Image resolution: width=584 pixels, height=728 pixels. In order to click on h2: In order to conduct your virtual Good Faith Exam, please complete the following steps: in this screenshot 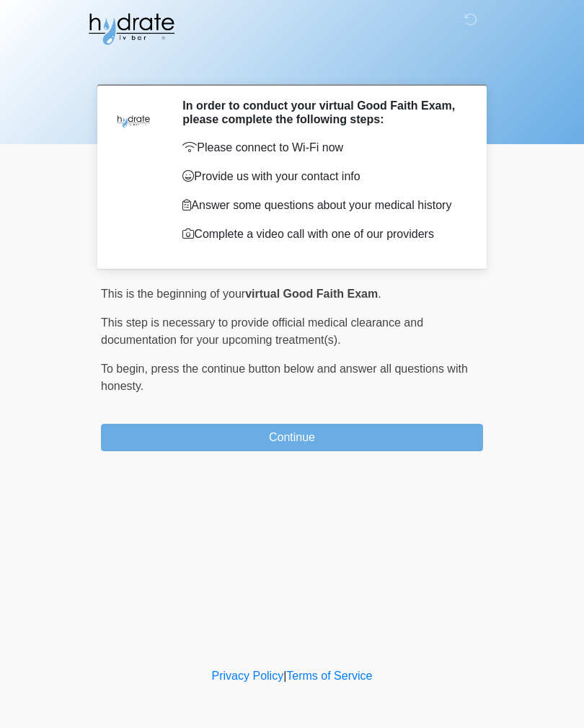, I will do `click(321, 112)`.